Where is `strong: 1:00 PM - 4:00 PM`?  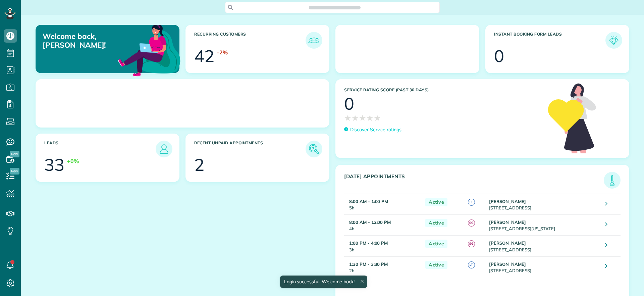
strong: 1:00 PM - 4:00 PM is located at coordinates (368, 243).